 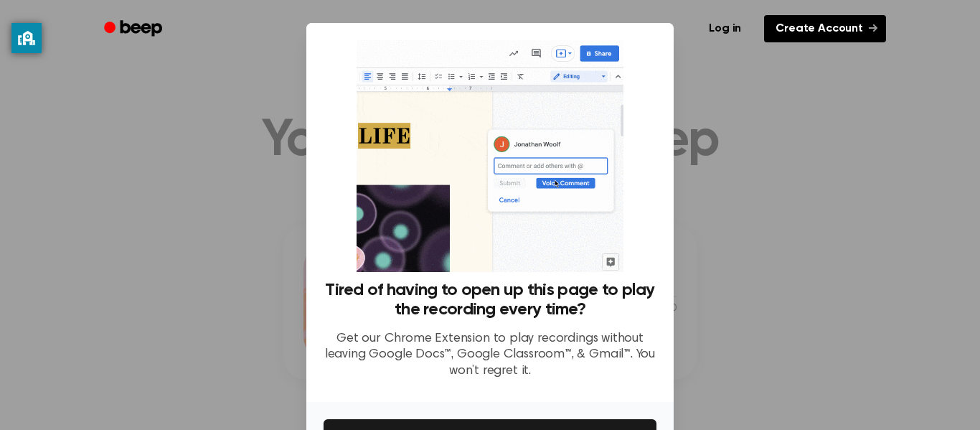 What do you see at coordinates (134, 29) in the screenshot?
I see `a: Beep` at bounding box center [134, 29].